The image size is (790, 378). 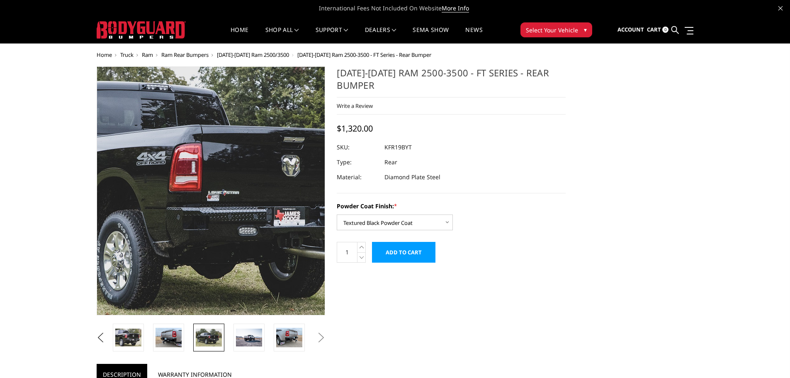 What do you see at coordinates (398, 147) in the screenshot?
I see `dd: KFR19BYT` at bounding box center [398, 147].